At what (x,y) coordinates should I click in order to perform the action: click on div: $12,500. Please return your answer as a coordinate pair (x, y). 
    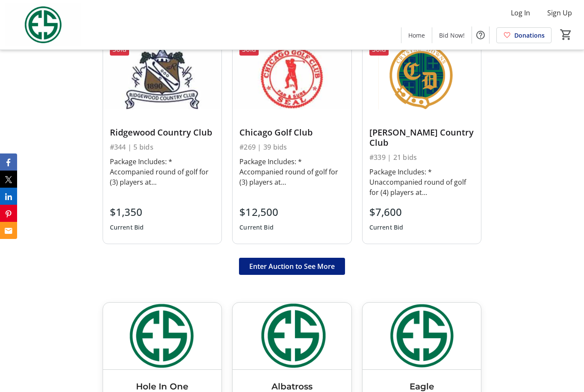
    Looking at the image, I should click on (258, 212).